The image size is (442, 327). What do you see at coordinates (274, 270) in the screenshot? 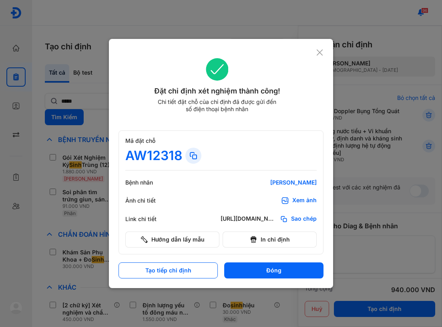
I see `button: Đóng` at bounding box center [274, 270].